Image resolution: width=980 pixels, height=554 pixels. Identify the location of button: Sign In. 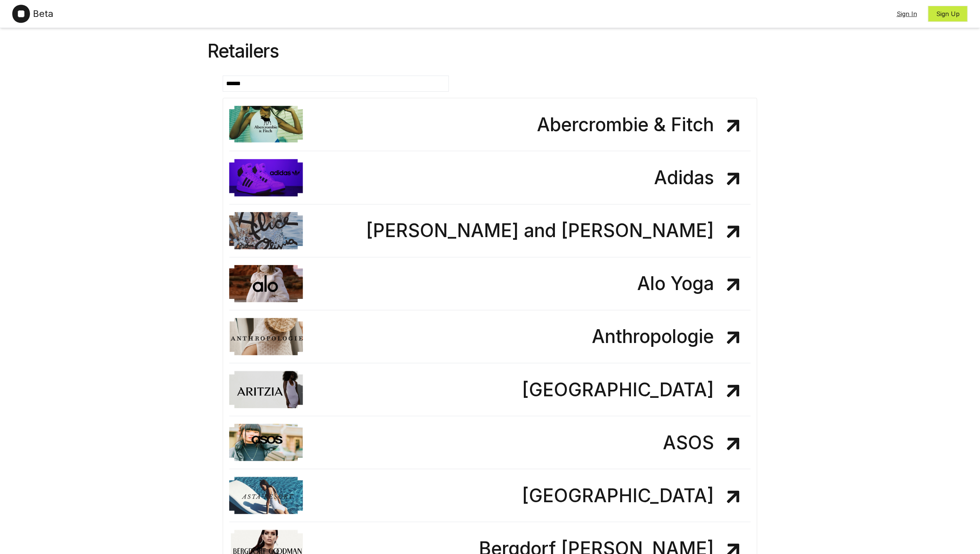
(907, 13).